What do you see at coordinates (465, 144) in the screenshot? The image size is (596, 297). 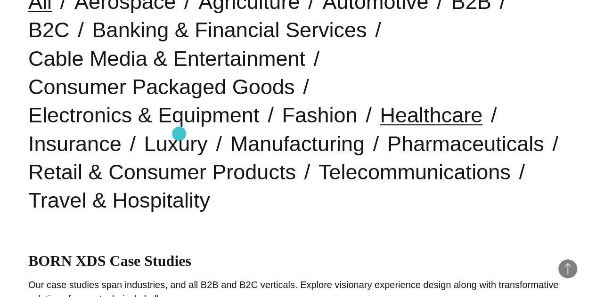 I see `a: Pharmaceuticals` at bounding box center [465, 144].